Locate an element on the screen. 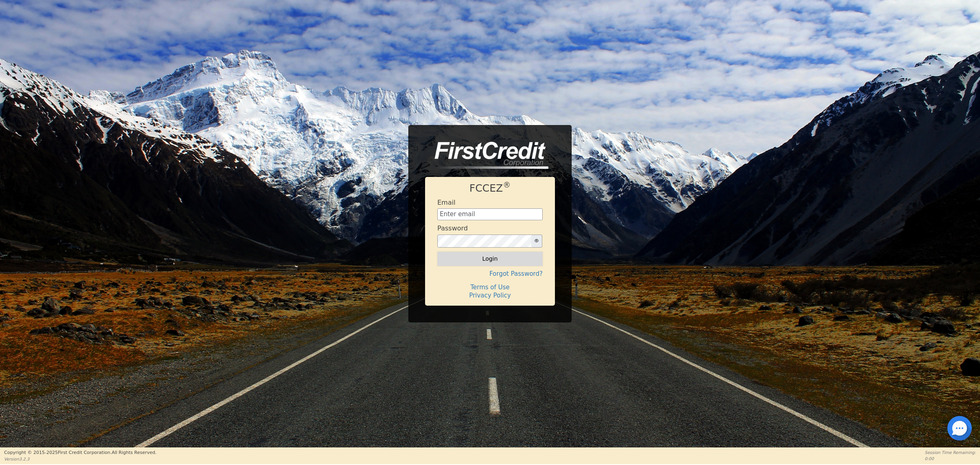  h4: Privacy Policy is located at coordinates (490, 296).